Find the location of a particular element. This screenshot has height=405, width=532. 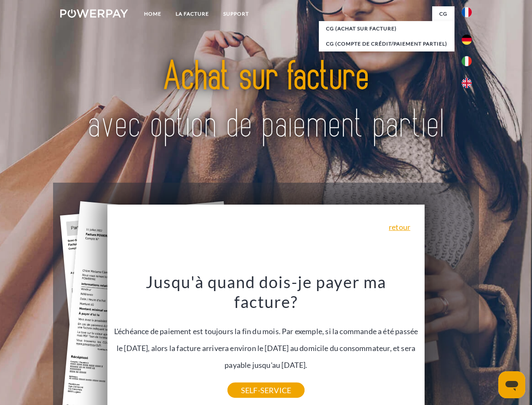

a: CG is located at coordinates (443, 14).